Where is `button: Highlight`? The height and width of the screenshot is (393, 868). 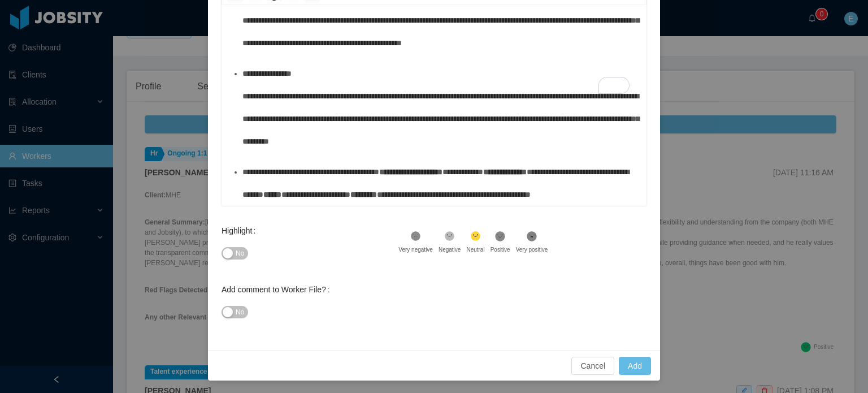 button: Highlight is located at coordinates (234, 253).